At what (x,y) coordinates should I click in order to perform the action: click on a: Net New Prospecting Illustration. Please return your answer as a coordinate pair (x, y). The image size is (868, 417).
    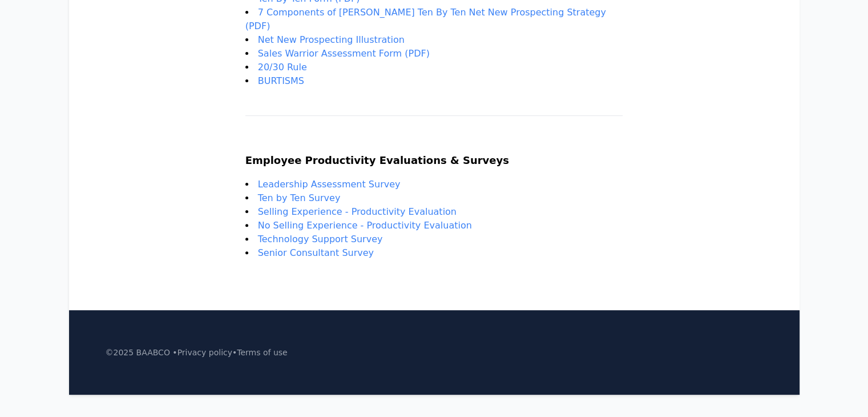
    Looking at the image, I should click on (331, 40).